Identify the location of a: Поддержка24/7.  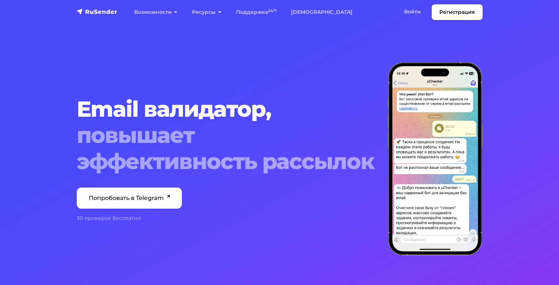
(256, 12).